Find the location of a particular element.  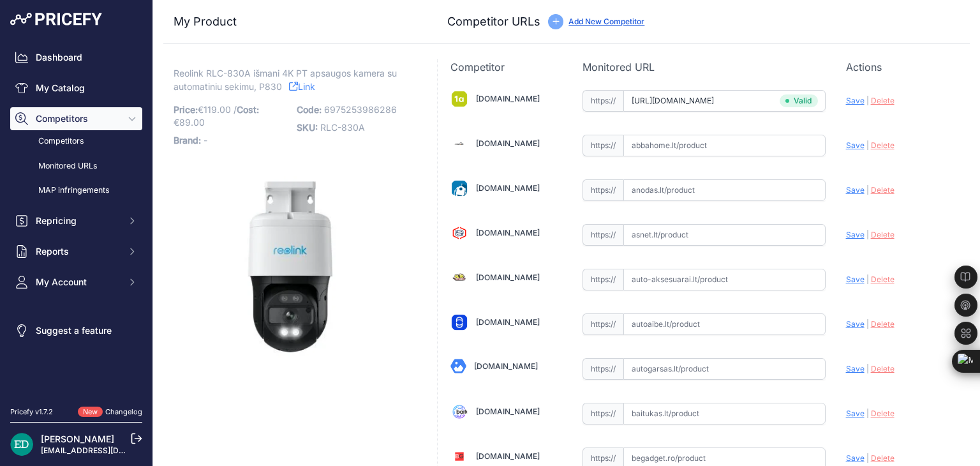

span: 6975253986286 is located at coordinates (361, 109).